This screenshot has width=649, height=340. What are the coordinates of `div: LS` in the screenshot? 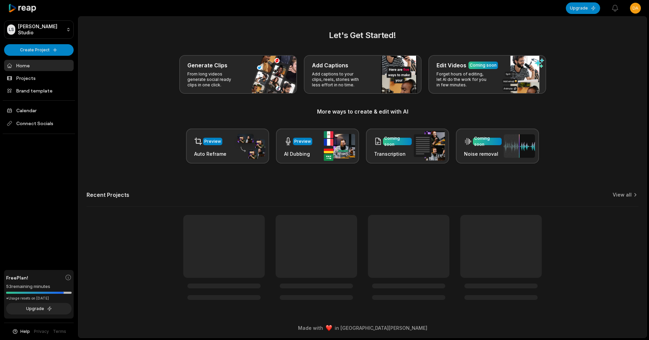 It's located at (11, 30).